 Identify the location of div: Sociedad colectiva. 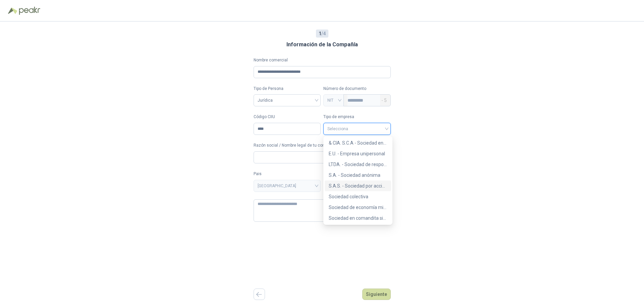
(358, 196).